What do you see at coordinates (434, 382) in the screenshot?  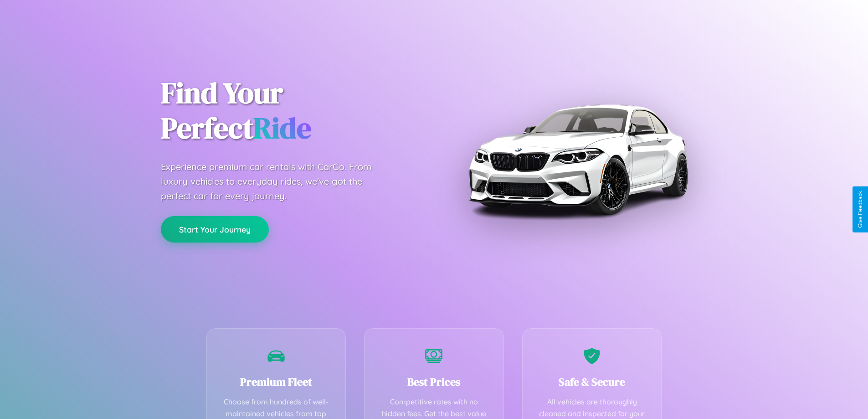 I see `h3: Best Prices` at bounding box center [434, 382].